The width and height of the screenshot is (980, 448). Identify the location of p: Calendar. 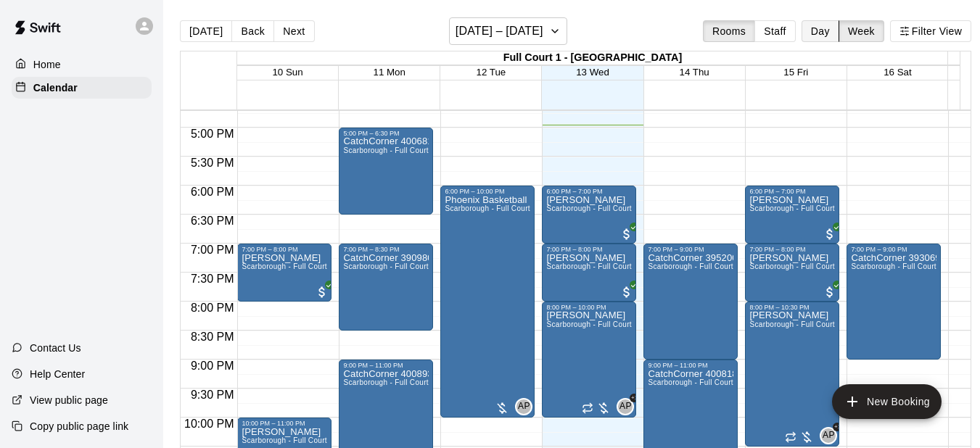
(55, 88).